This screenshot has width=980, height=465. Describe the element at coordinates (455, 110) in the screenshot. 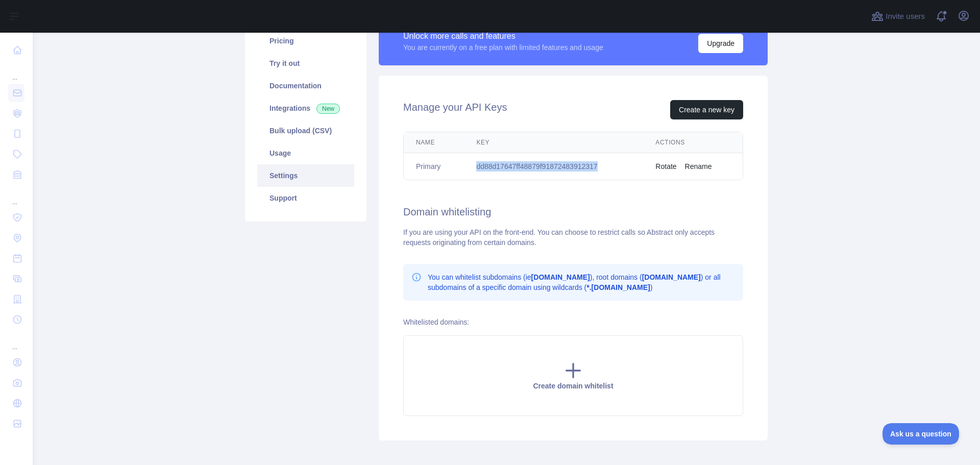

I see `h2: Manage your API Keys` at that location.